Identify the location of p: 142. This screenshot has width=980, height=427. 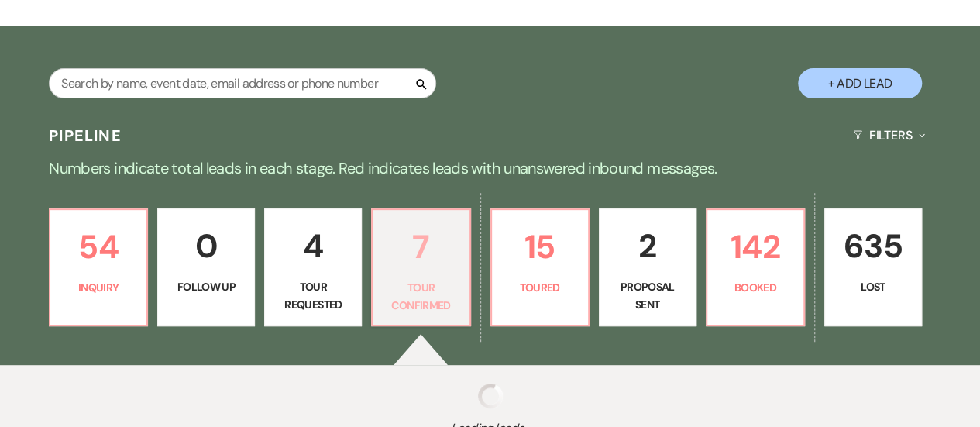
(755, 246).